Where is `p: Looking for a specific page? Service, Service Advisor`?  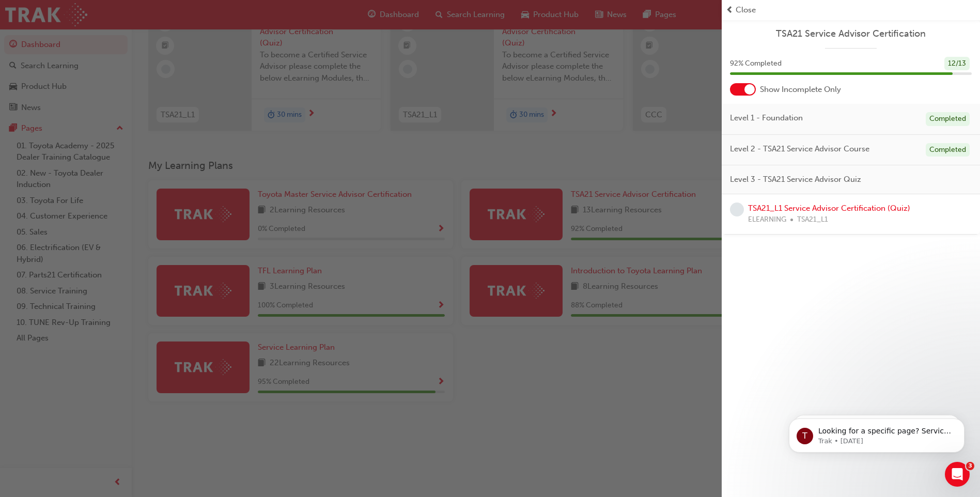 p: Looking for a specific page? Service, Service Advisor is located at coordinates (111, 35).